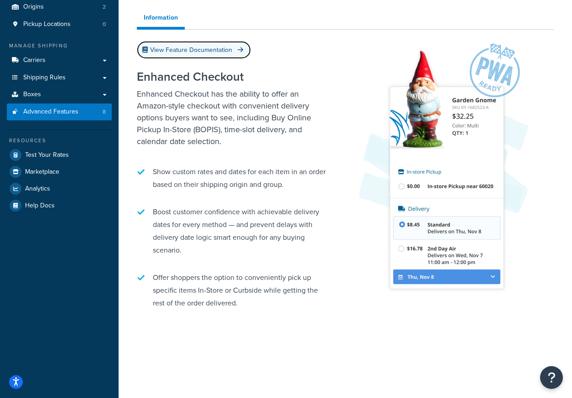 The image size is (572, 398). What do you see at coordinates (59, 94) in the screenshot?
I see `a: Boxes` at bounding box center [59, 94].